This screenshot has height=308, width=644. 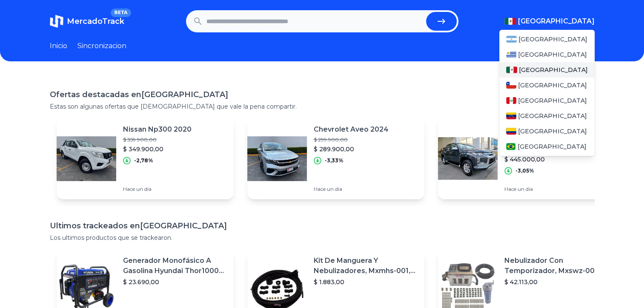 What do you see at coordinates (175, 282) in the screenshot?
I see `p: $ 23.690,00` at bounding box center [175, 282].